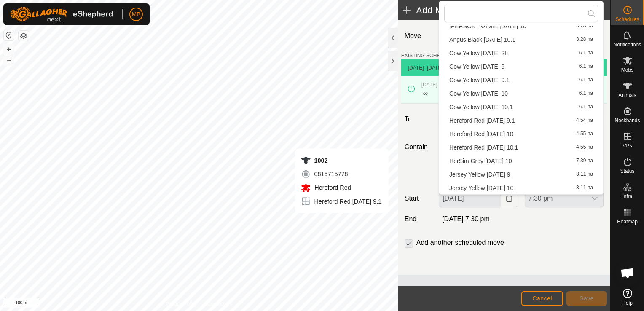 The width and height of the screenshot is (644, 311). I want to click on li: Angus Black Wednesday 10.1, so click(521, 40).